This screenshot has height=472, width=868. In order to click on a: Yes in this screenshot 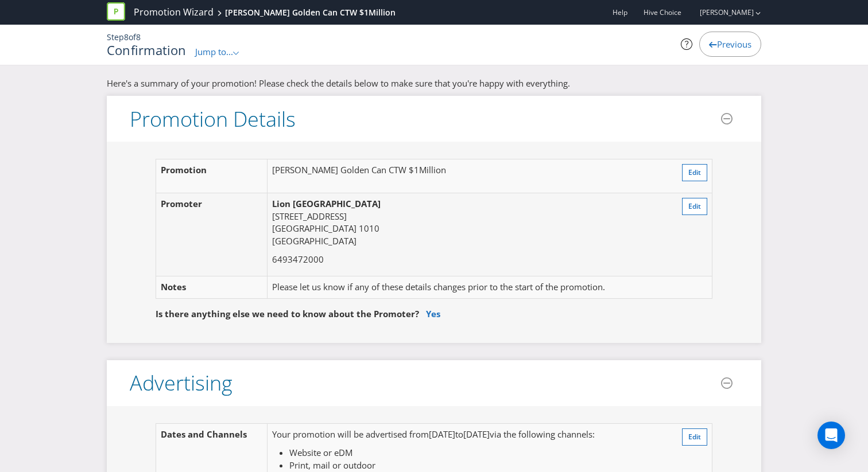, I will do `click(433, 314)`.